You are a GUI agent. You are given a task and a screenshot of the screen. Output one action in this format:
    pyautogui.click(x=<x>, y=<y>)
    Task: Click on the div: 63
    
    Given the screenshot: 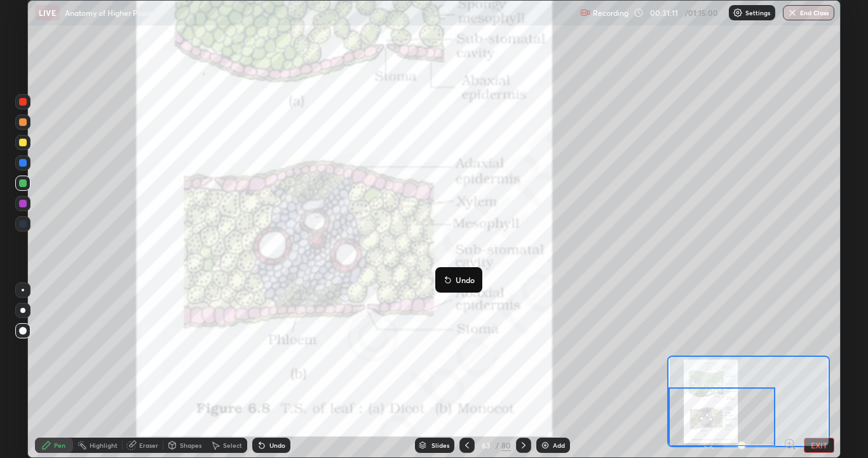 What is the action you would take?
    pyautogui.click(x=486, y=445)
    